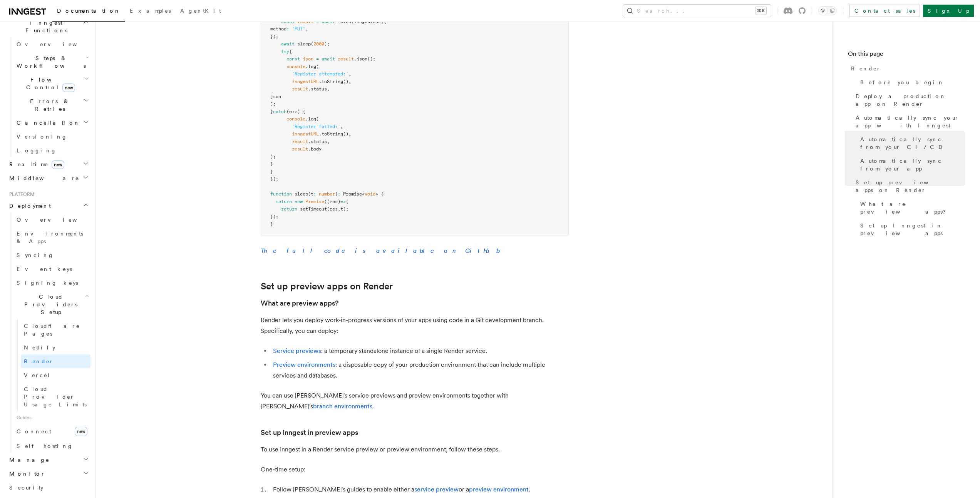  Describe the element at coordinates (319, 44) in the screenshot. I see `span: 2000` at that location.